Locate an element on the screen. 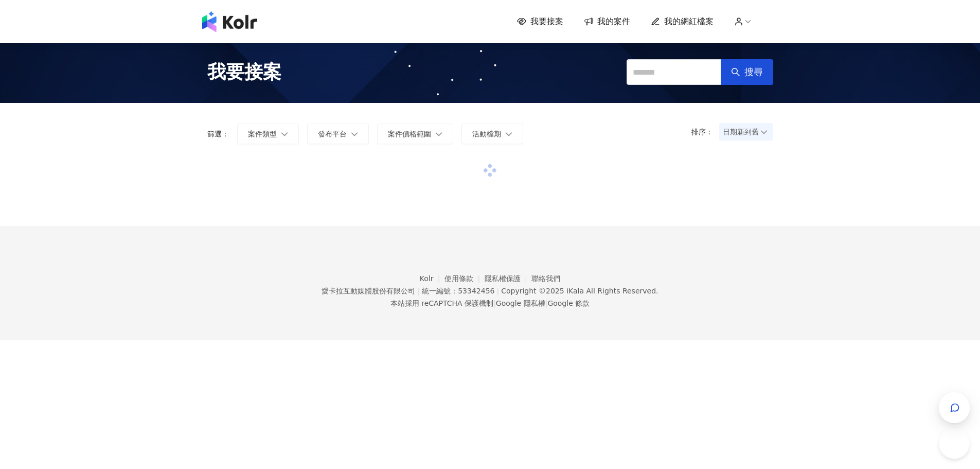  a: 我的案件 is located at coordinates (607, 22).